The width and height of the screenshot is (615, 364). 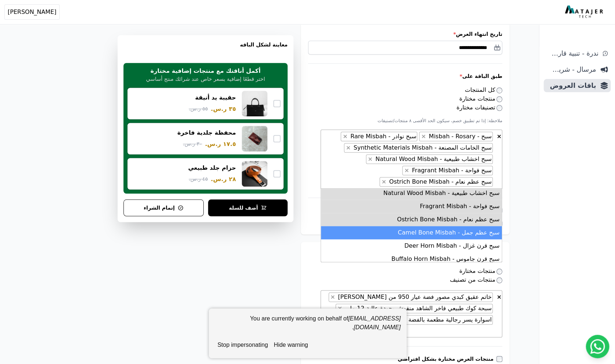 I want to click on span: سبح - Misbah - Rosary, so click(x=459, y=136).